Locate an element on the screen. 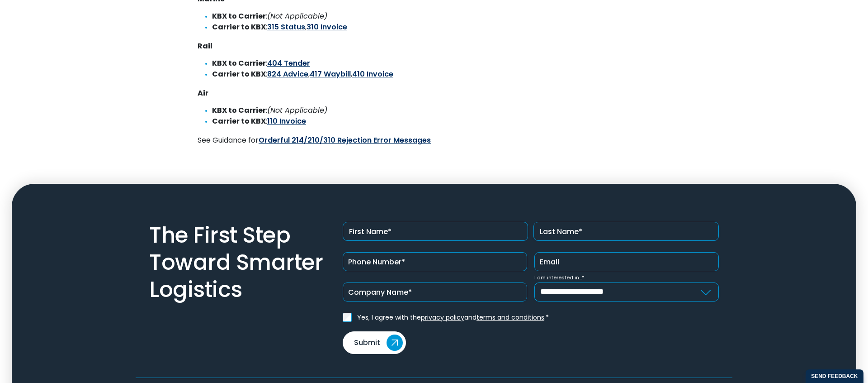 The image size is (868, 383). strong: Air is located at coordinates (203, 92).